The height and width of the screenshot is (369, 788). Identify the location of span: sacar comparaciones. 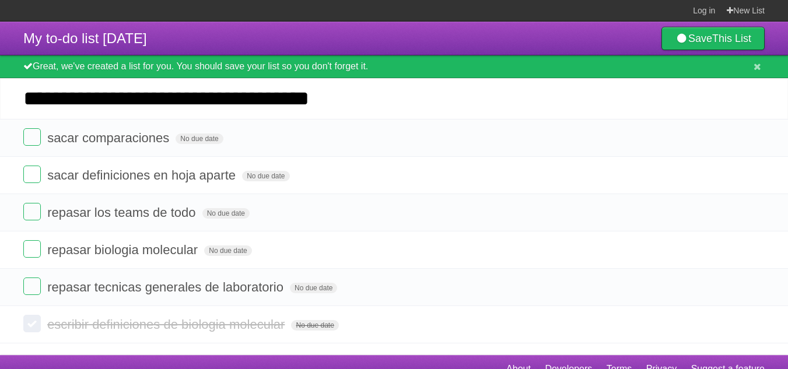
(110, 138).